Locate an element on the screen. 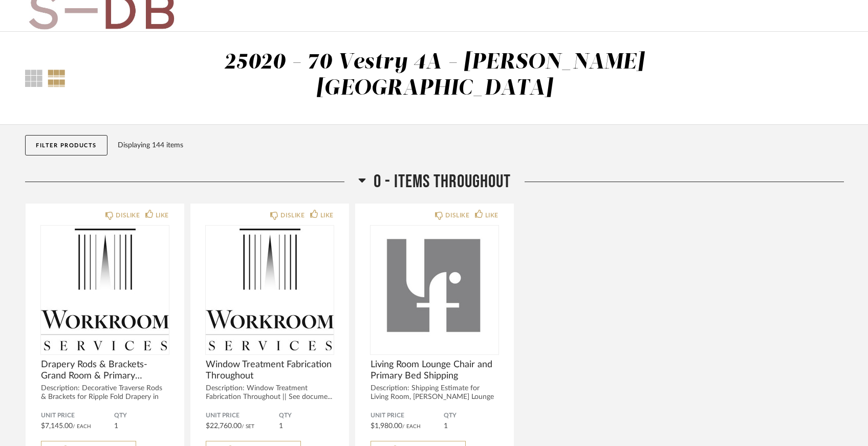  button: Filter Products is located at coordinates (66, 145).